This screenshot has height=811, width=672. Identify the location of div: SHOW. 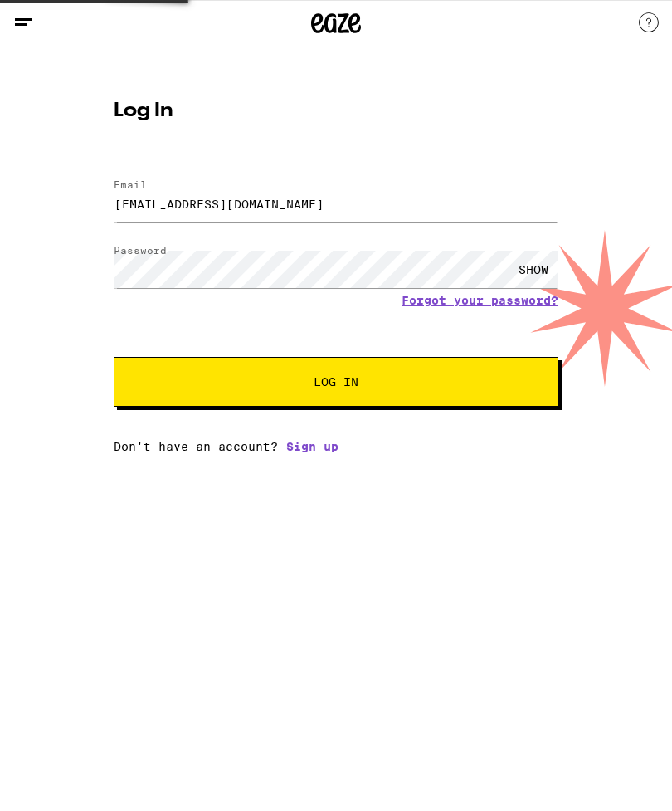
(533, 269).